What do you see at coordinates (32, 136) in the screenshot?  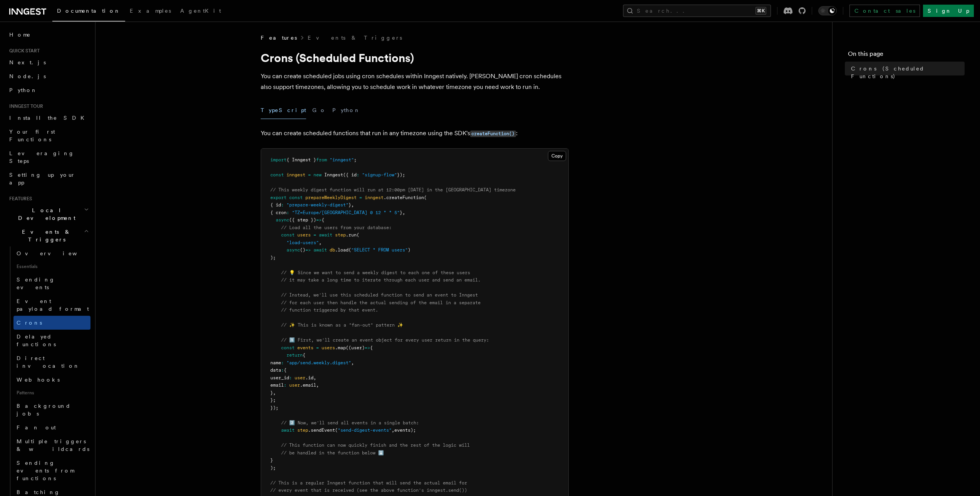 I see `span: Your first Functions` at bounding box center [32, 136].